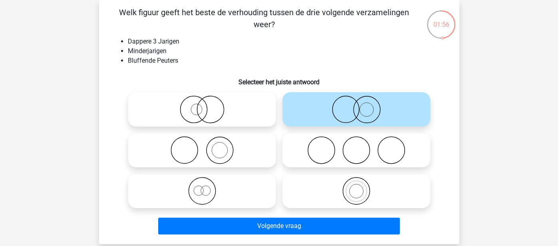 This screenshot has width=558, height=246. I want to click on li: Minderjarigen, so click(287, 51).